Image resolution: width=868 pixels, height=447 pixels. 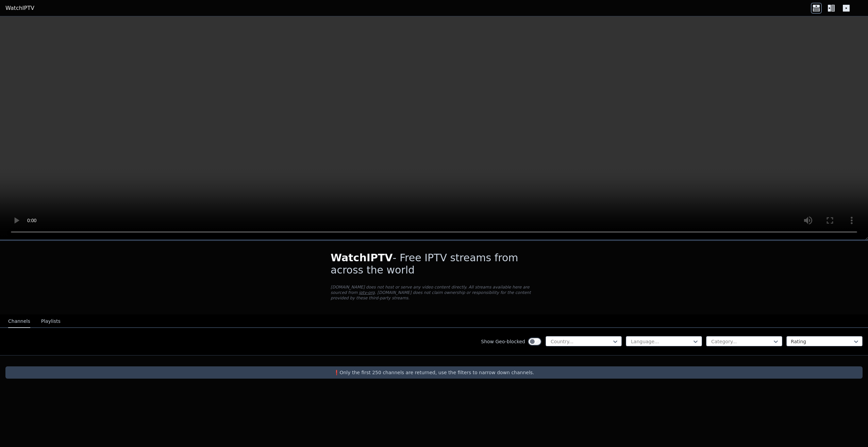 I want to click on button: Playlists, so click(x=51, y=321).